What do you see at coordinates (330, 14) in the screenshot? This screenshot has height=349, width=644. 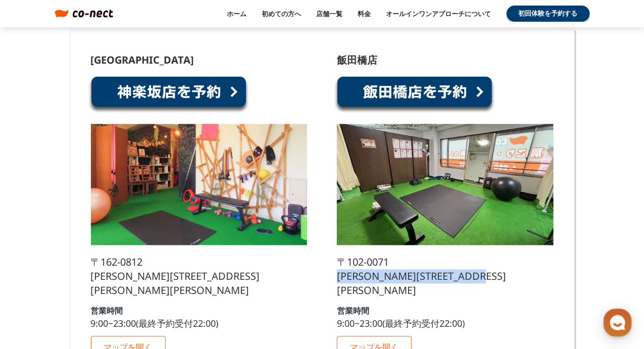 I see `a: 店舗一覧` at bounding box center [330, 14].